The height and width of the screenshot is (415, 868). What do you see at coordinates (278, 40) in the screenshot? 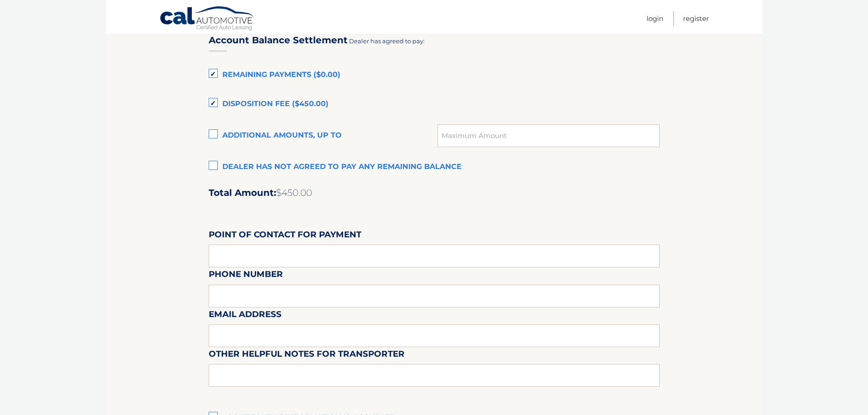
I see `h3: Account Balance Settlement` at bounding box center [278, 40].